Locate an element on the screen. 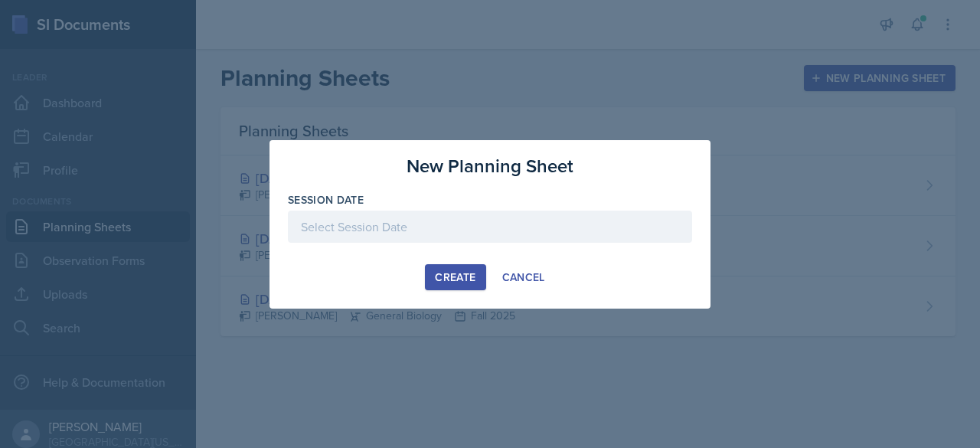 This screenshot has width=980, height=448. label: Session Date is located at coordinates (325, 200).